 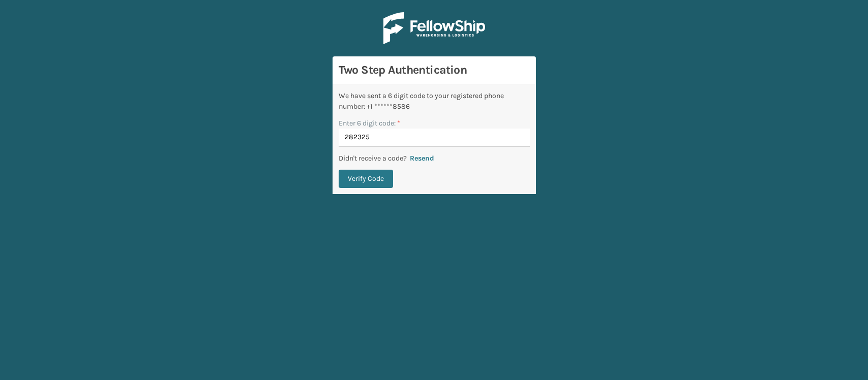 I want to click on label: Enter 6 digit code:, so click(x=369, y=123).